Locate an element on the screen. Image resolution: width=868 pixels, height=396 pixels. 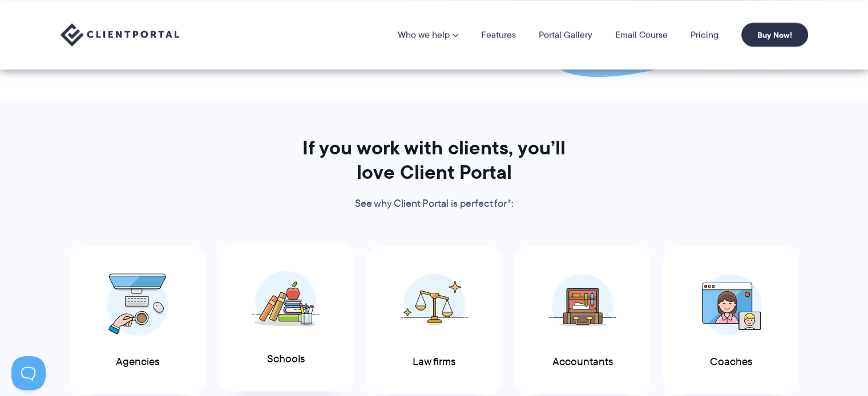
a: Who we help is located at coordinates (428, 34).